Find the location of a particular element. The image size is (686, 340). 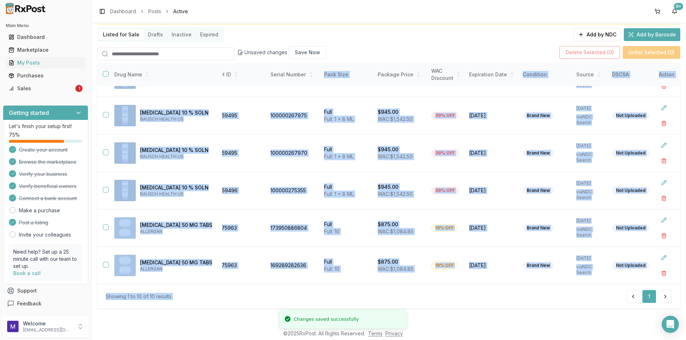

div: My Posts is located at coordinates (45, 63).